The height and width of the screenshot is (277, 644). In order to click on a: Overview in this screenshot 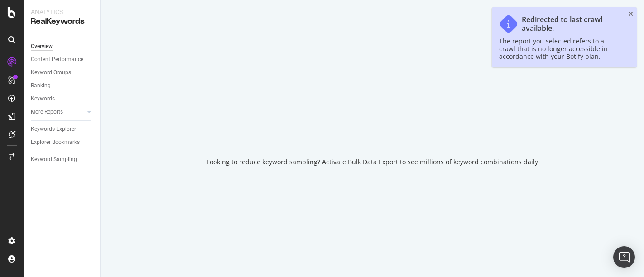, I will do `click(62, 46)`.